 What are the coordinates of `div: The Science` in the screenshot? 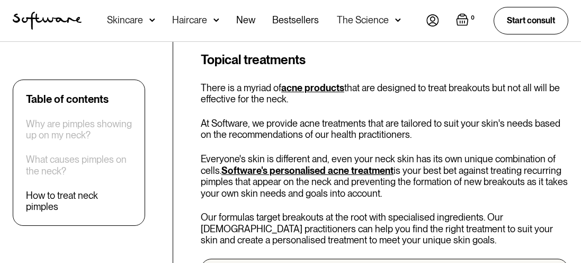 It's located at (363, 20).